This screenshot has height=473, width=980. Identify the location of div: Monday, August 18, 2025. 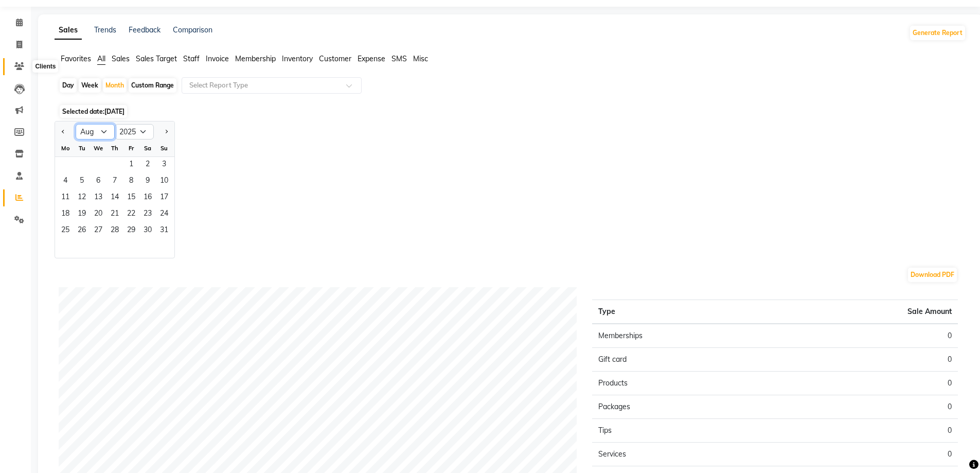
(65, 214).